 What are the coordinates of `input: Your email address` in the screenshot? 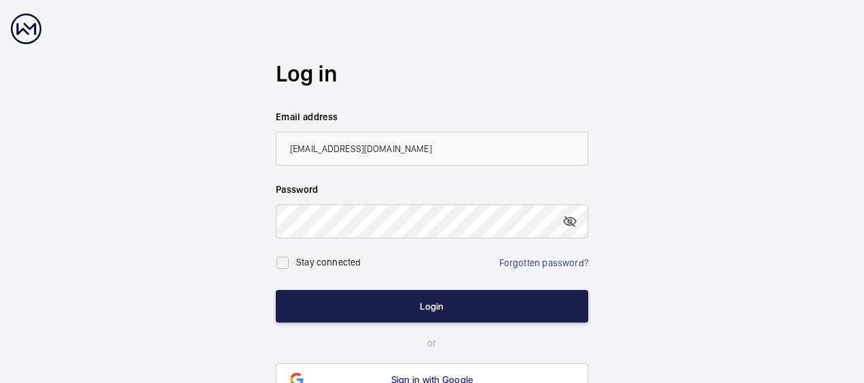 It's located at (432, 149).